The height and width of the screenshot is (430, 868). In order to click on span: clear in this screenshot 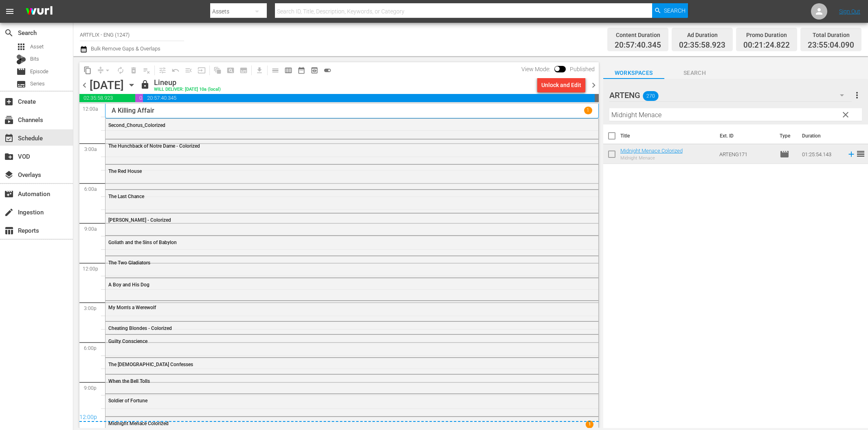, I will do `click(846, 115)`.